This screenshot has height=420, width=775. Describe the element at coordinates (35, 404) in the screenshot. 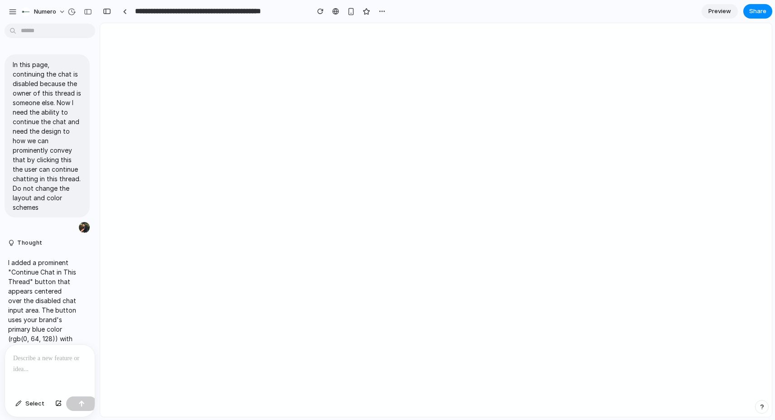

I see `span: Select` at that location.